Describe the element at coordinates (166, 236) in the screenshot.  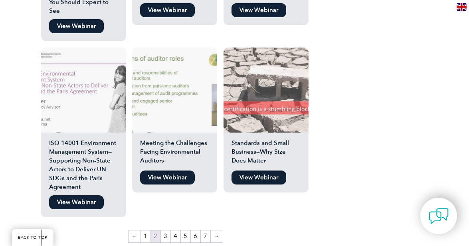
I see `a: Page 3` at that location.